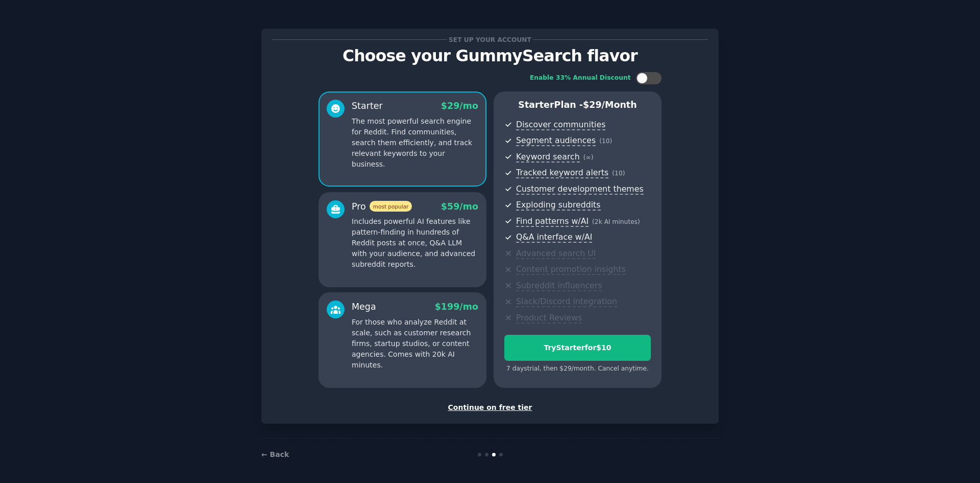 This screenshot has height=483, width=980. What do you see at coordinates (567, 302) in the screenshot?
I see `span: Slack/Discord integration` at bounding box center [567, 302].